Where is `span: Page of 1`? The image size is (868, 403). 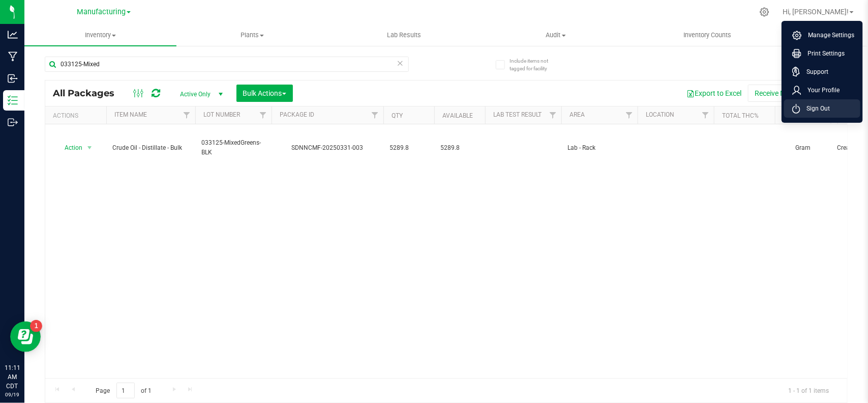 span: Page of 1 is located at coordinates (123, 390).